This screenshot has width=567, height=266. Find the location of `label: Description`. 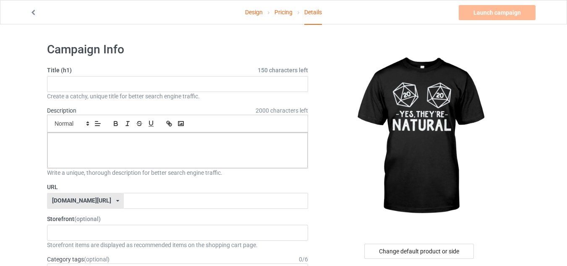

label: Description is located at coordinates (62, 110).